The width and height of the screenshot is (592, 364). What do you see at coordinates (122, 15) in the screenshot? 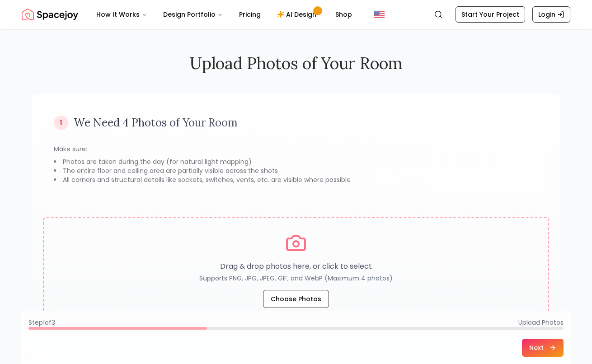
I see `button: How It Works` at bounding box center [122, 15].